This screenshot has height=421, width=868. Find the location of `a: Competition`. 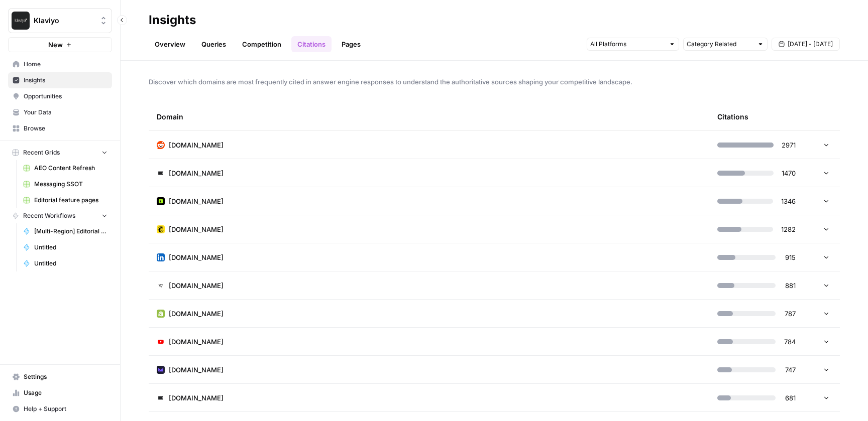

a: Competition is located at coordinates (262, 44).